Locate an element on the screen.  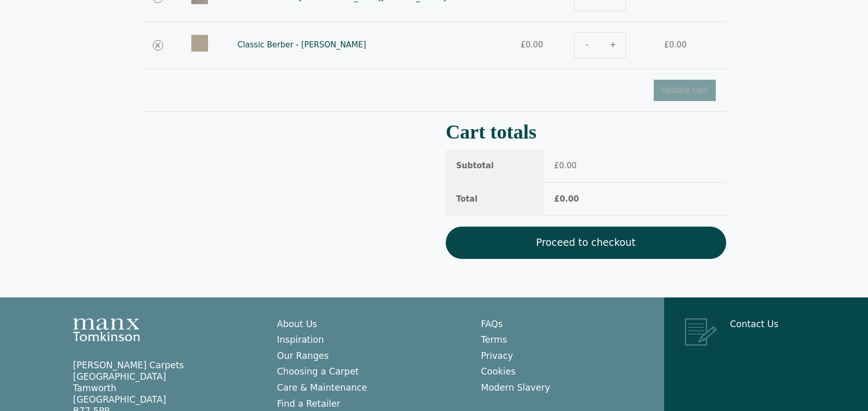
button: Update cart is located at coordinates (685, 90).